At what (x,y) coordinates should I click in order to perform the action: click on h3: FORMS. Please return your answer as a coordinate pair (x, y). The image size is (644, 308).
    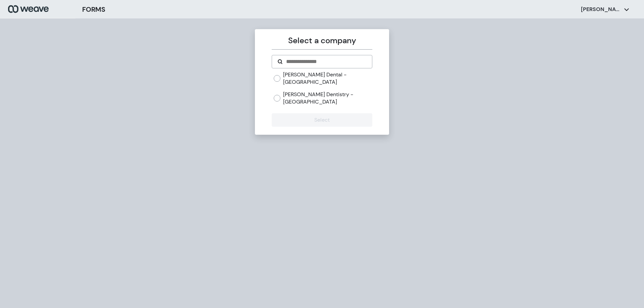
    Looking at the image, I should click on (94, 9).